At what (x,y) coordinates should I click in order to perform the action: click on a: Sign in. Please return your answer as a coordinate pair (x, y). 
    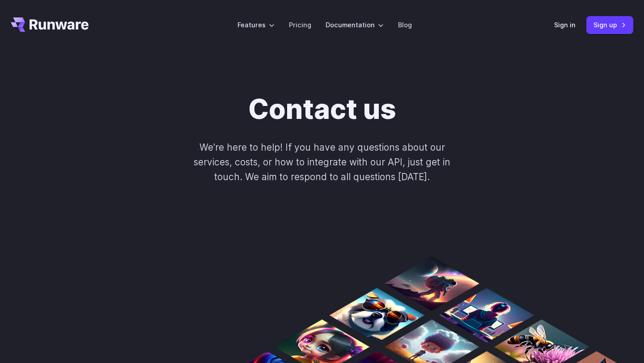
    Looking at the image, I should click on (565, 25).